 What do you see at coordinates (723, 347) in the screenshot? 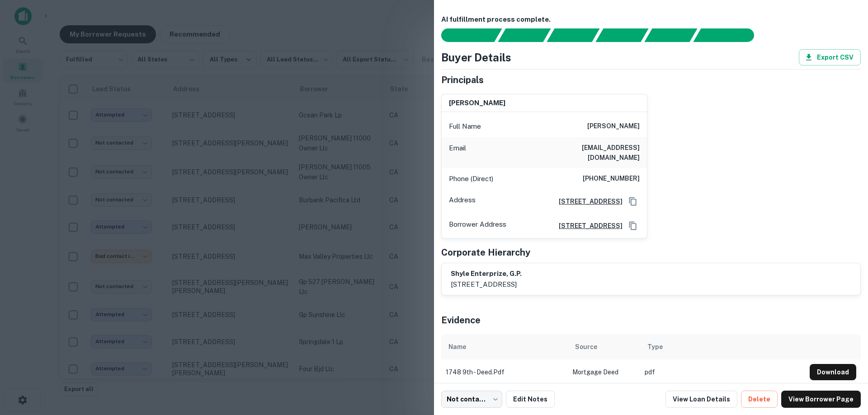
I see `th: Type` at bounding box center [723, 347].